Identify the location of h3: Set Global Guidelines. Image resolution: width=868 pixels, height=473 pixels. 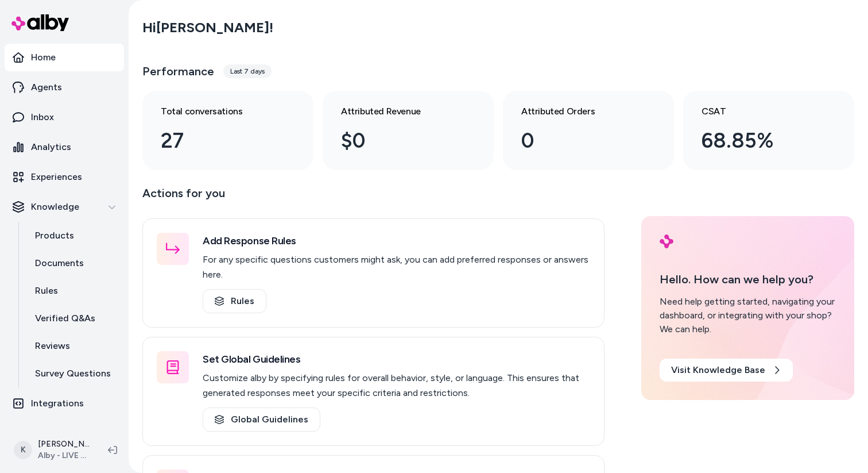
(396, 359).